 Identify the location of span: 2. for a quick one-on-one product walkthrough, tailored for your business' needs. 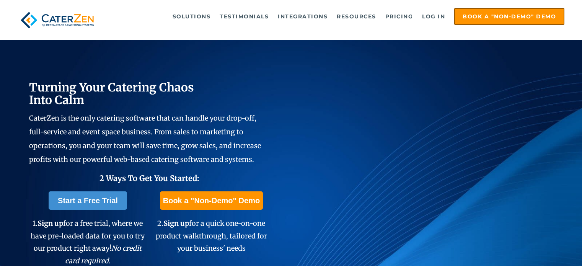
(211, 236).